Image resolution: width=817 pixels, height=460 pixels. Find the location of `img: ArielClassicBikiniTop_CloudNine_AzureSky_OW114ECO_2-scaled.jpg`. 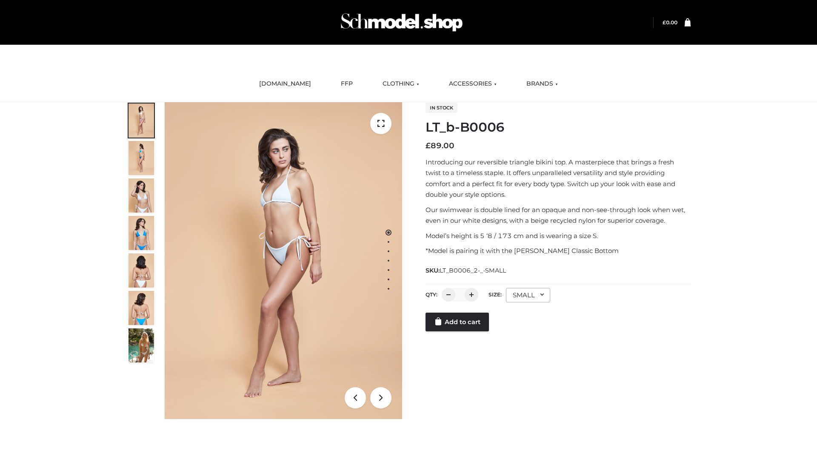

img: ArielClassicBikiniTop_CloudNine_AzureSky_OW114ECO_2-scaled.jpg is located at coordinates (141, 158).